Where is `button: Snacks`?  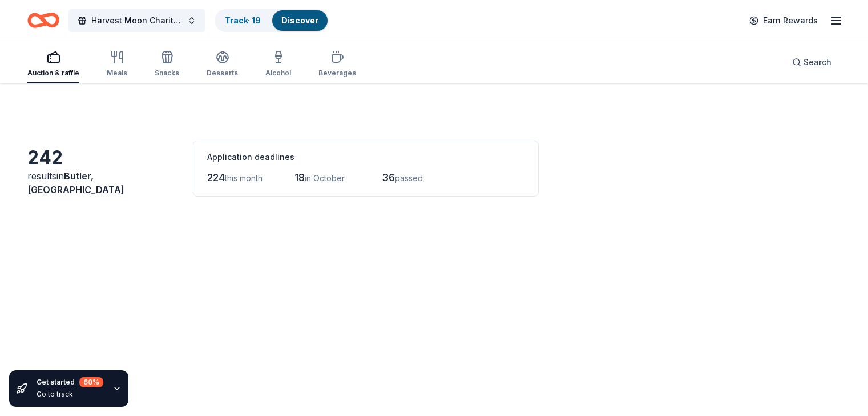 button: Snacks is located at coordinates (167, 65).